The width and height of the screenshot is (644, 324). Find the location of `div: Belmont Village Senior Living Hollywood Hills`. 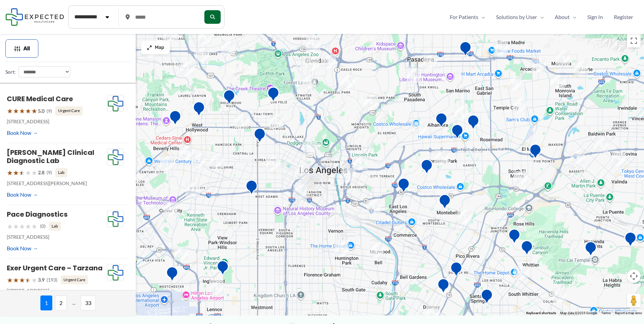

div: Belmont Village Senior Living Hollywood Hills is located at coordinates (229, 98).